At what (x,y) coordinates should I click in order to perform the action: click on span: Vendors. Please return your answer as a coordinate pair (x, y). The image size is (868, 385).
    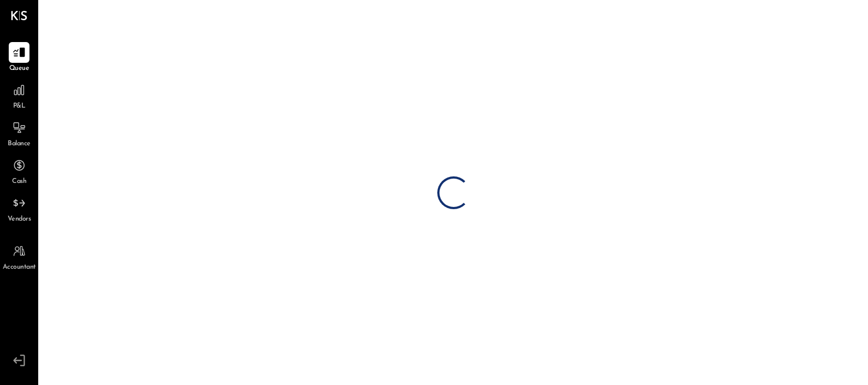
    Looking at the image, I should click on (19, 219).